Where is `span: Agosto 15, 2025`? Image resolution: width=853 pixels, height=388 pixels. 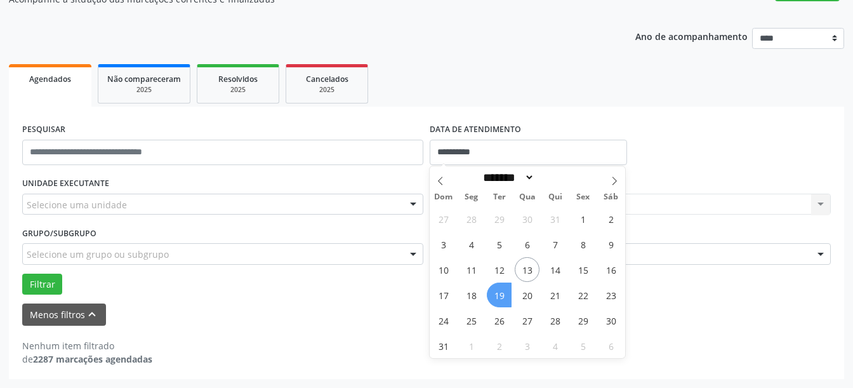
span: Agosto 15, 2025 is located at coordinates (583, 269).